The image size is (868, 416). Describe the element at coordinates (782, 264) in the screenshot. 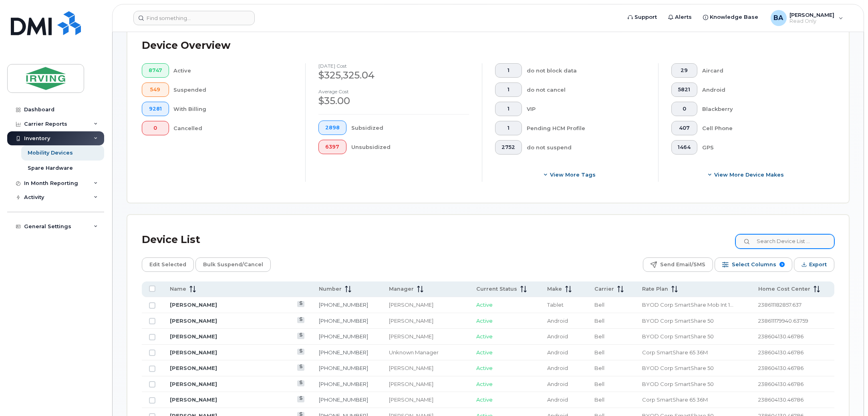

I see `span: 9` at that location.